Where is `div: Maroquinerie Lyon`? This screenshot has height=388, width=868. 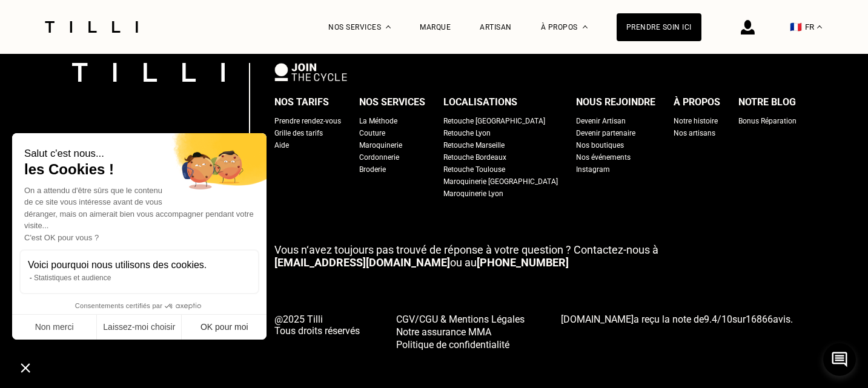
div: Maroquinerie Lyon is located at coordinates (473, 194).